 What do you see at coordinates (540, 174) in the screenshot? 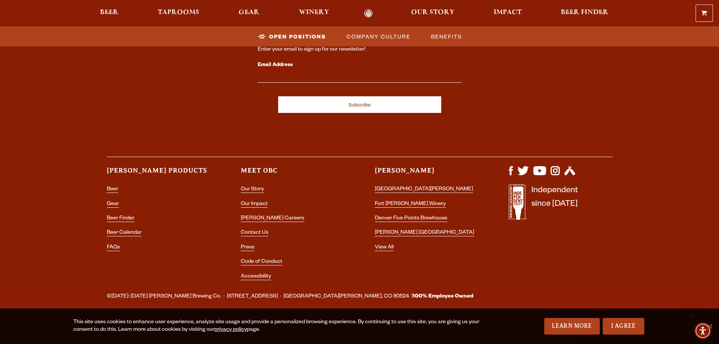
I see `a: Visit us on YouTube` at bounding box center [540, 174].